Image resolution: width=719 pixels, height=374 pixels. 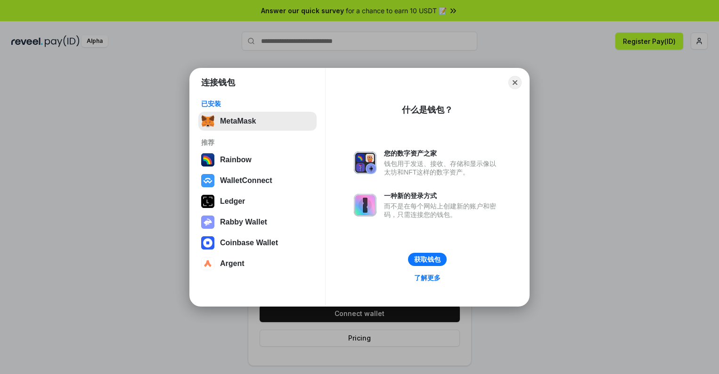 What do you see at coordinates (443, 153) in the screenshot?
I see `div: 您的数字资产之家` at bounding box center [443, 153].